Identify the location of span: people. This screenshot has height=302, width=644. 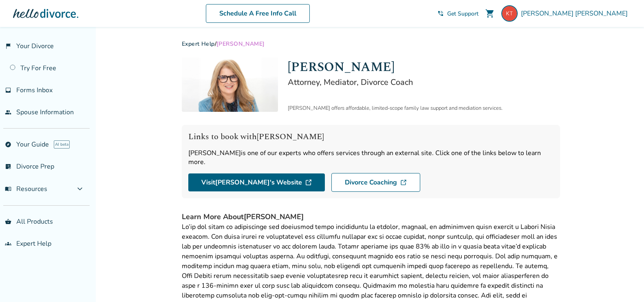
(8, 112).